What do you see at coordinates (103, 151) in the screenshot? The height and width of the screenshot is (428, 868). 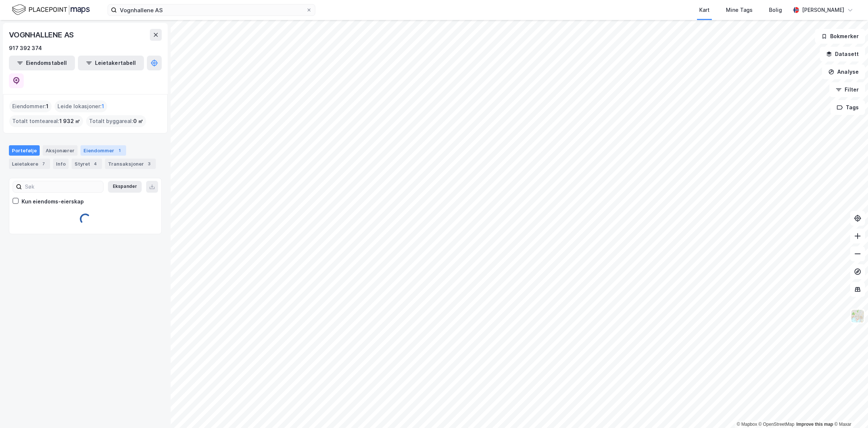 I see `div: Eiendommer` at bounding box center [103, 151].